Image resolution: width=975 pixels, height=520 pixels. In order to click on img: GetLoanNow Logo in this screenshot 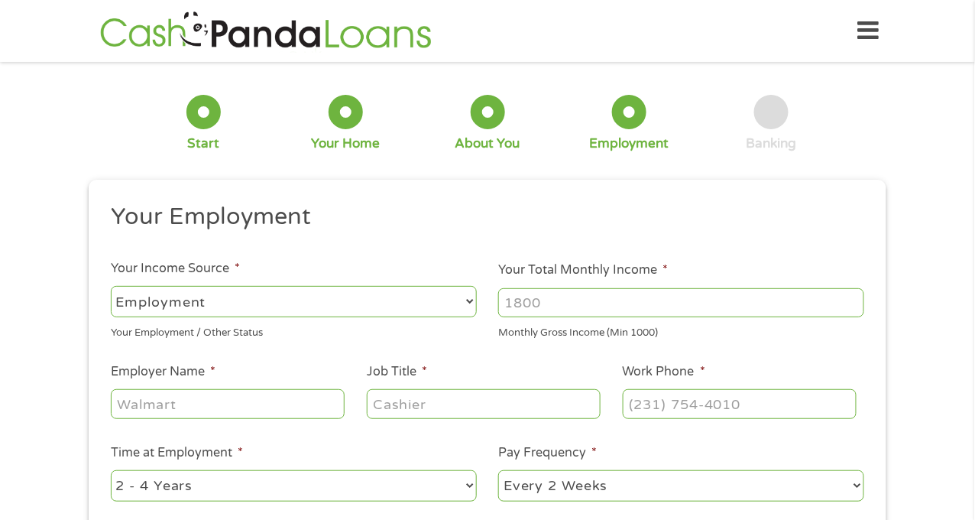, I will do `click(266, 31)`.